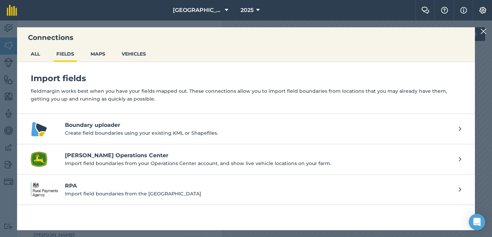  Describe the element at coordinates (12, 10) in the screenshot. I see `img: fieldmargin Logo` at that location.